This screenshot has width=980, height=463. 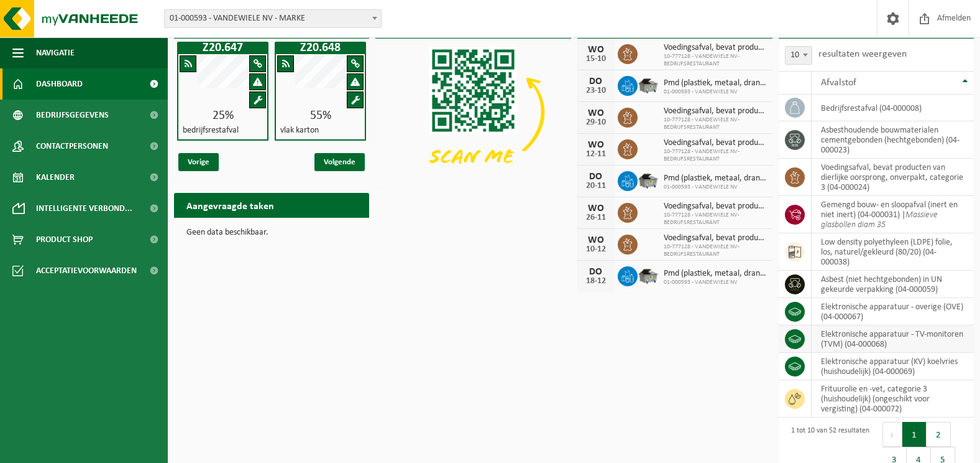 I want to click on button: 2, so click(x=938, y=434).